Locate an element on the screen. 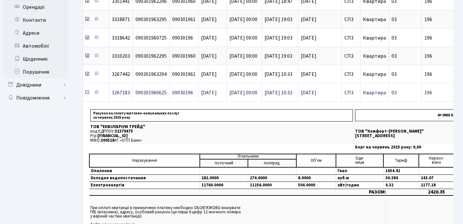 This screenshot has width=463, height=224. td: 274.0000 is located at coordinates (272, 178).